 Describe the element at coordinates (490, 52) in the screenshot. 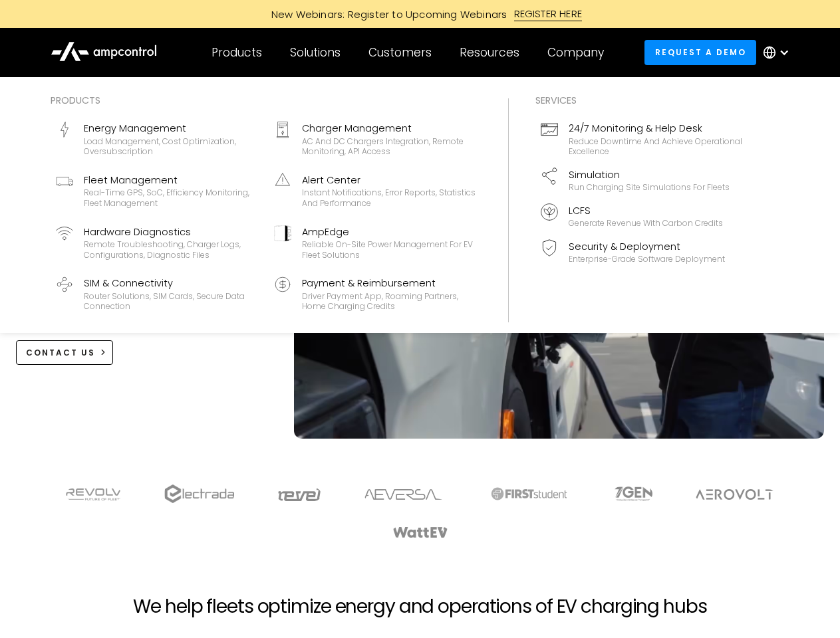

I see `div: Resources` at that location.